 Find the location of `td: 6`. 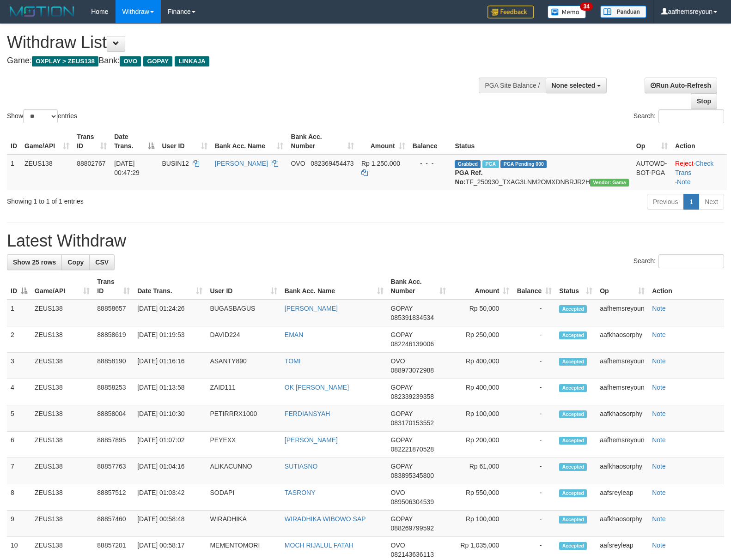

td: 6 is located at coordinates (19, 444).